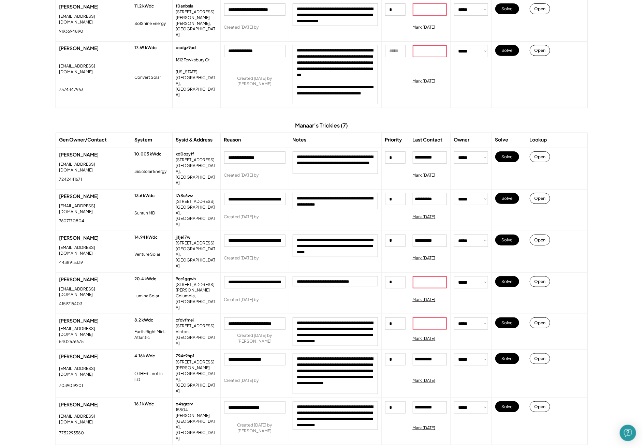 The height and width of the screenshot is (448, 643). What do you see at coordinates (146, 279) in the screenshot?
I see `div: 20.4 kWdc` at bounding box center [146, 279].